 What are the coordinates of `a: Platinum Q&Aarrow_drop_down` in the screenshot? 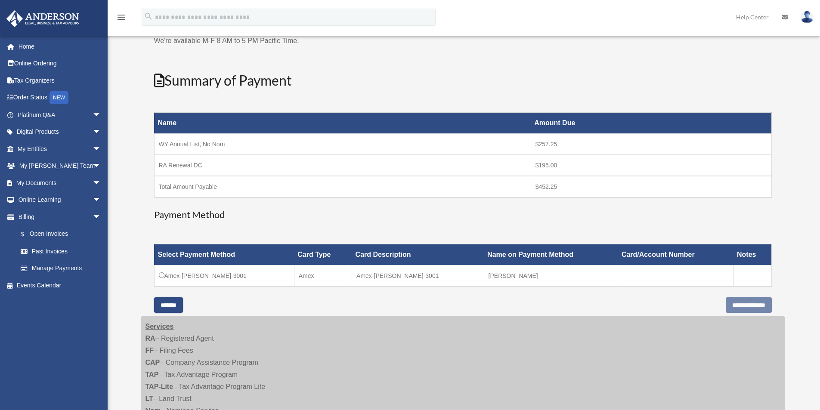 It's located at (60, 115).